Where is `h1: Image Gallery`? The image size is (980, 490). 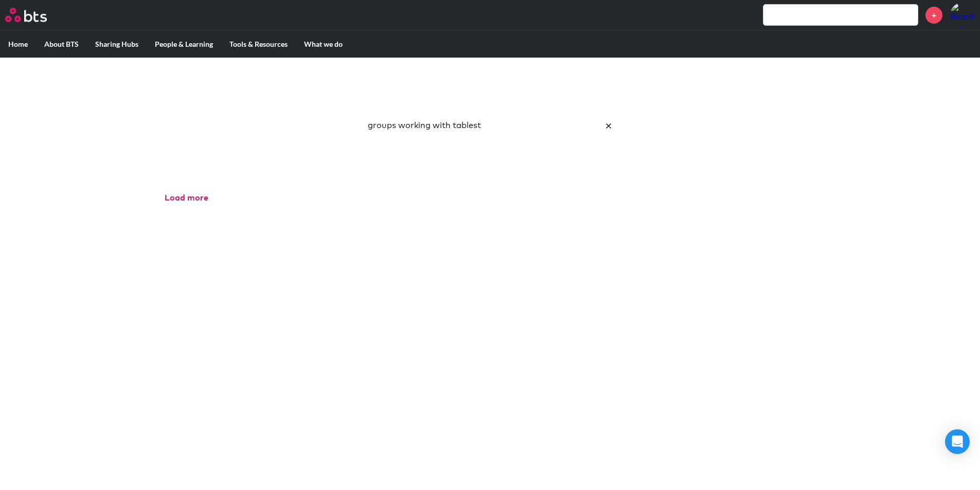 h1: Image Gallery is located at coordinates (490, 79).